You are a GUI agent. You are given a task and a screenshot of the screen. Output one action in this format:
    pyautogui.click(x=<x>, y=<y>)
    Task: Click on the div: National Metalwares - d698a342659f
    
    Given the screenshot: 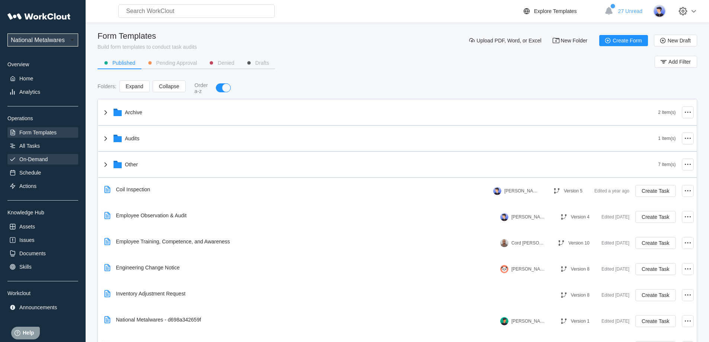 What is the action you would take?
    pyautogui.click(x=159, y=320)
    